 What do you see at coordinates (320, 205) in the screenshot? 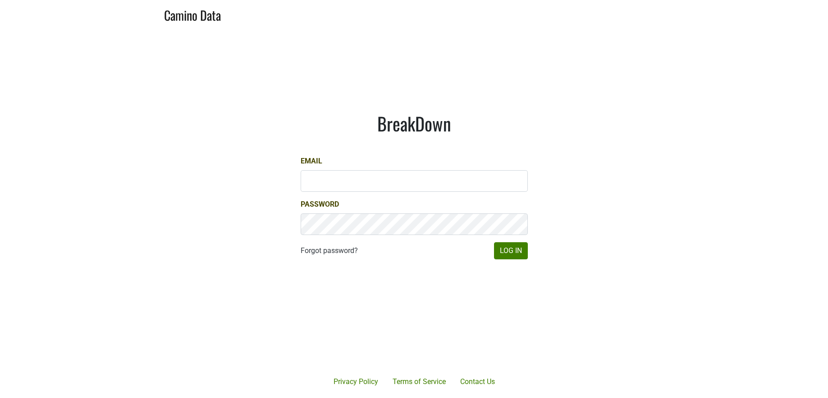
I see `label: Password` at bounding box center [320, 205].